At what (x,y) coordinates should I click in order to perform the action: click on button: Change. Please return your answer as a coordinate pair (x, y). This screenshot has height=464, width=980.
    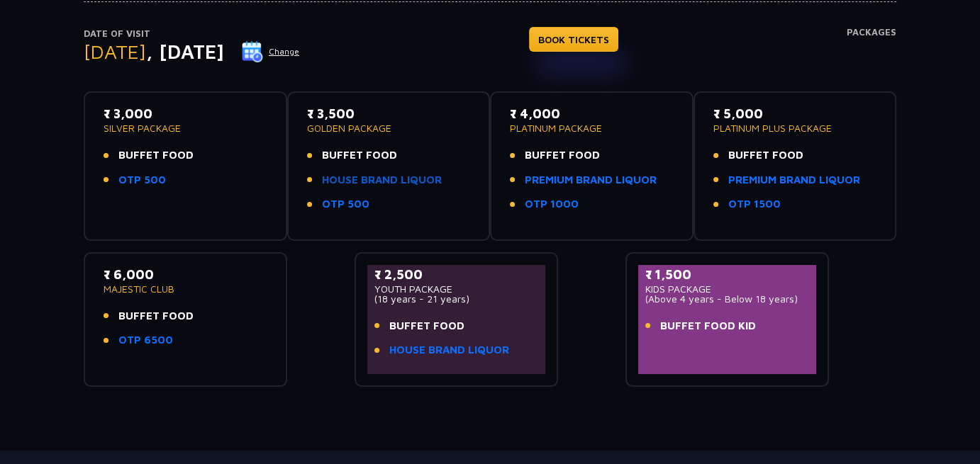
    Looking at the image, I should click on (270, 52).